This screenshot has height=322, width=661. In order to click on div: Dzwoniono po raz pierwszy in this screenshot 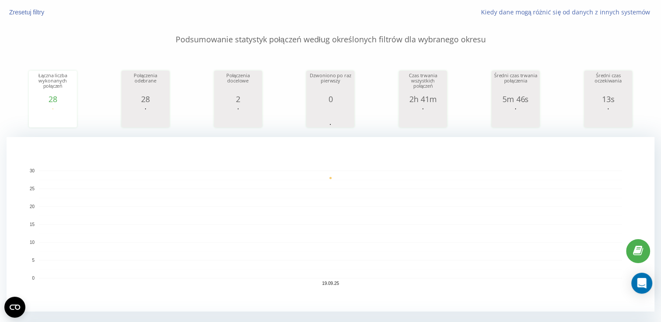, I will do `click(330, 84)`.